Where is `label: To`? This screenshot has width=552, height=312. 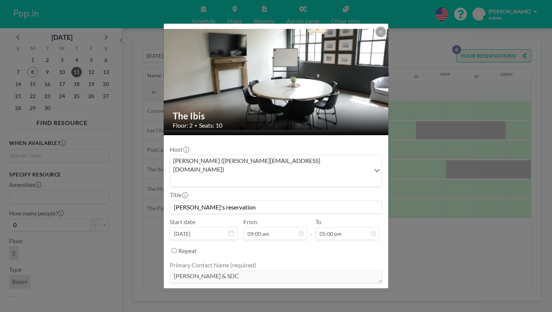 label: To is located at coordinates (318, 222).